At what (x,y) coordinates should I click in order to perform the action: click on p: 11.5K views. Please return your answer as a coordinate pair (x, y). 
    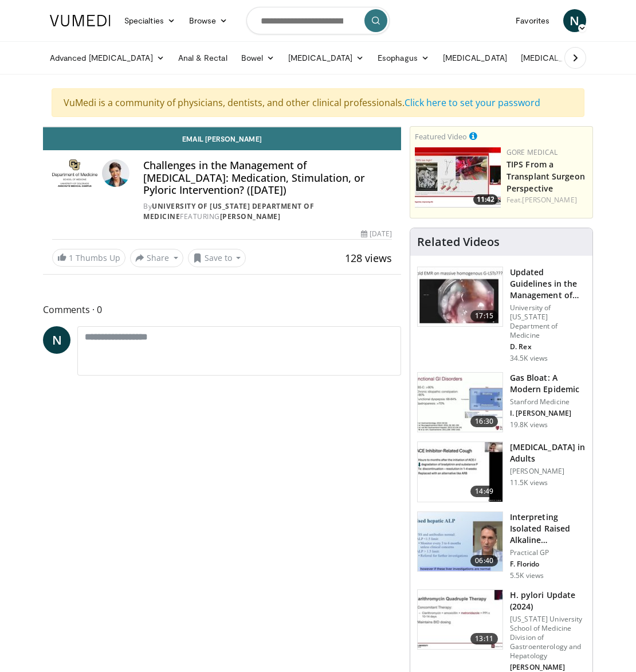
    Looking at the image, I should click on (529, 483).